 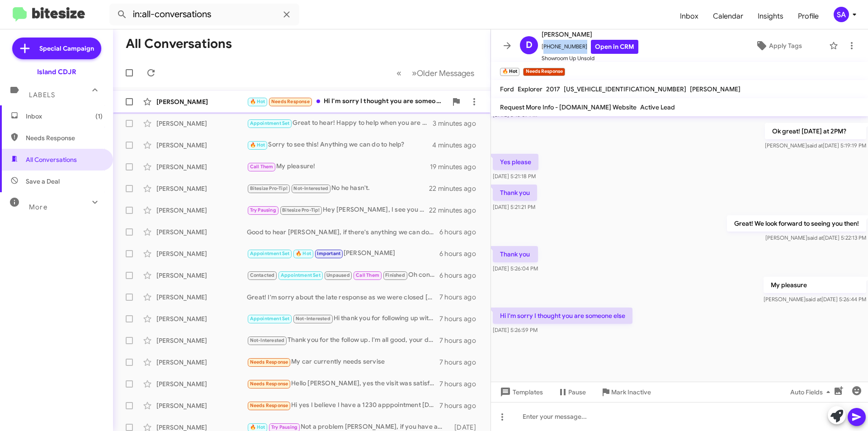 What do you see at coordinates (339, 144) in the screenshot?
I see `div: Sorry to see this! Anything we can do to help?` at bounding box center [339, 144].